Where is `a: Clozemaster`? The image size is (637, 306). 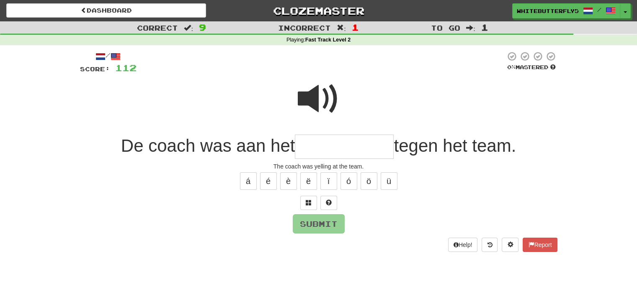
a: Clozemaster is located at coordinates (318, 10).